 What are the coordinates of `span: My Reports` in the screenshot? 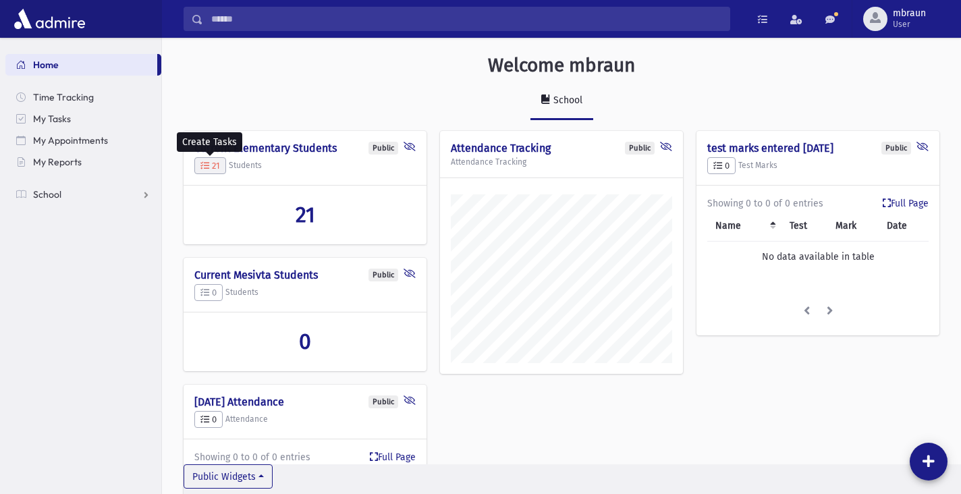 It's located at (57, 162).